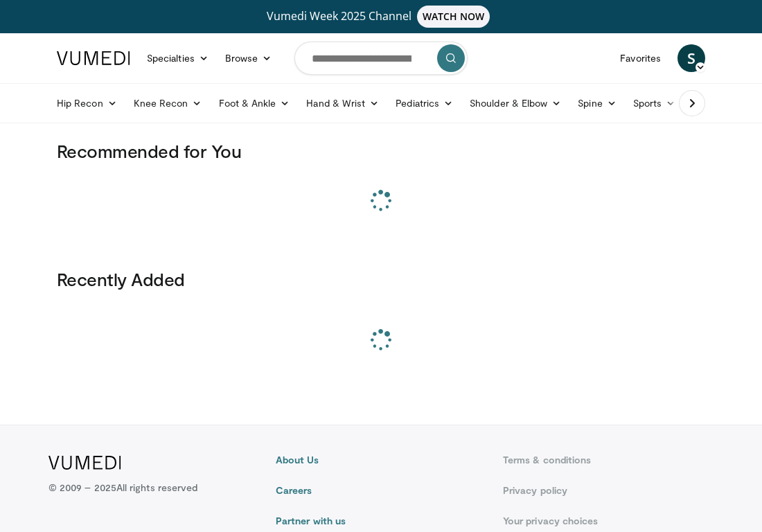  I want to click on a: Terms & conditions, so click(608, 460).